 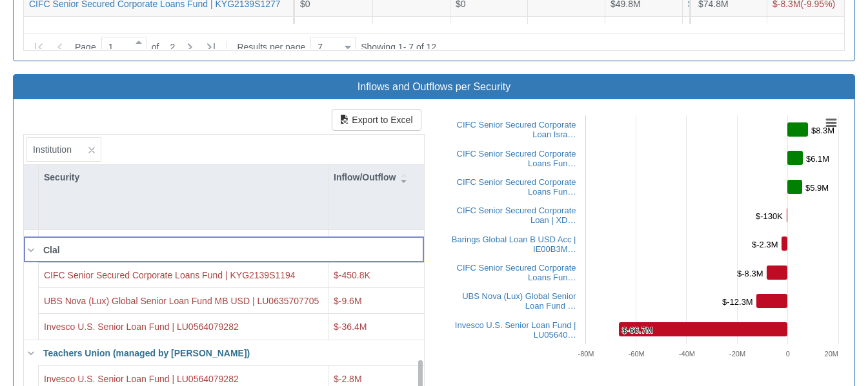 I want to click on span: 2, so click(x=166, y=47).